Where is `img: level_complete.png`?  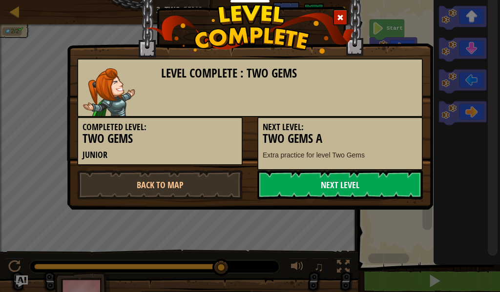 img: level_complete.png is located at coordinates (250, 29).